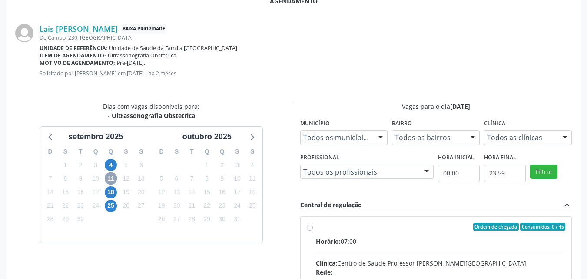 The height and width of the screenshot is (279, 587). I want to click on span: sexta-feira, 19 de setembro de 2025, so click(126, 192).